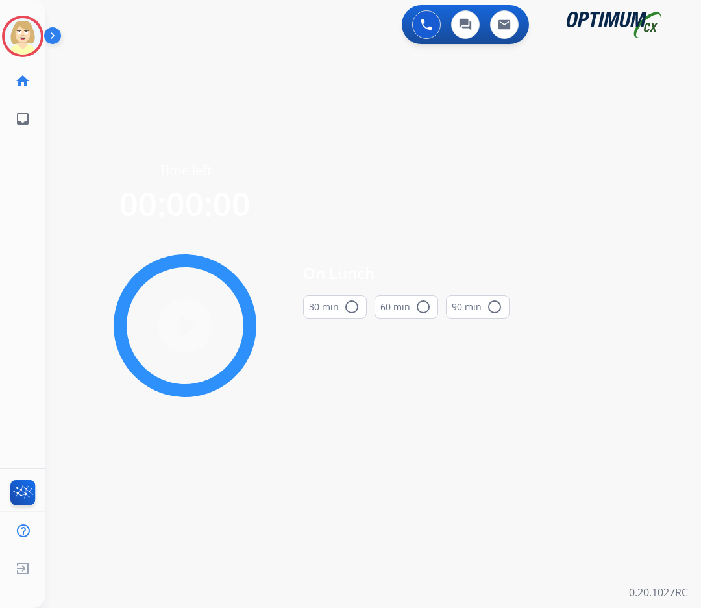 Image resolution: width=701 pixels, height=608 pixels. What do you see at coordinates (23, 36) in the screenshot?
I see `img: avatar` at bounding box center [23, 36].